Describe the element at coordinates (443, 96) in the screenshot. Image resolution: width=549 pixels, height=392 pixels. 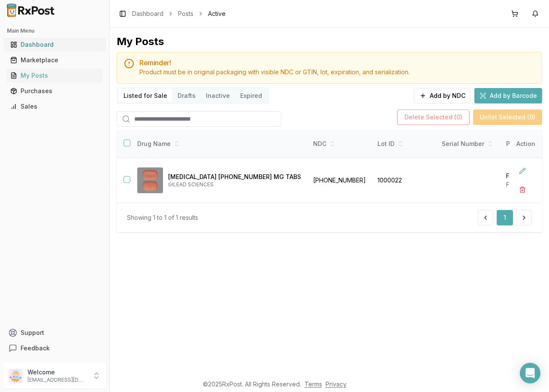
I see `button: Add by NDC` at that location.